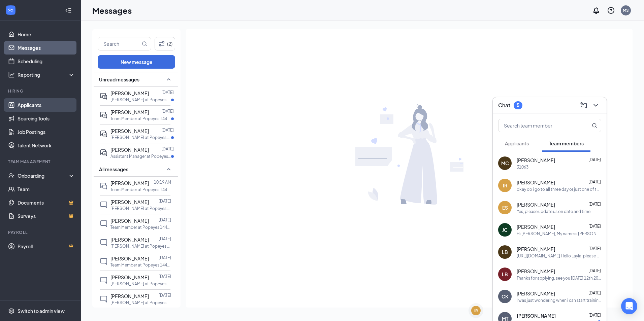 The image size is (644, 321). Describe the element at coordinates (46, 132) in the screenshot. I see `a: Job Postings` at that location.